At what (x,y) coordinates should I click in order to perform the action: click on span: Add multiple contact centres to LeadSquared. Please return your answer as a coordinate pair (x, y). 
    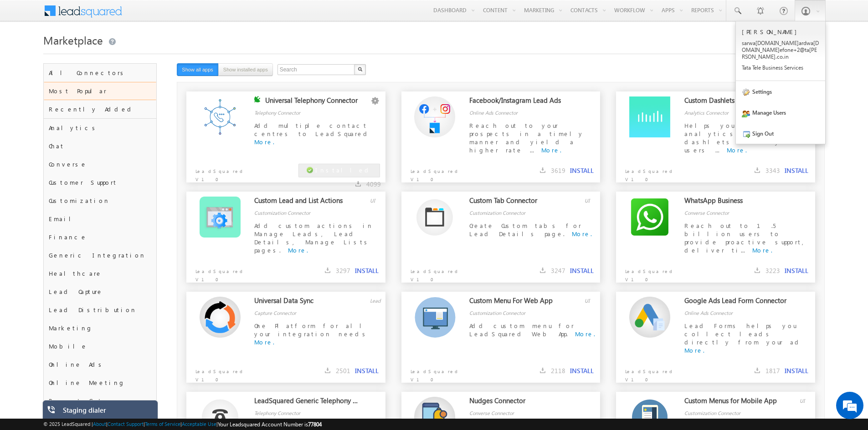
    Looking at the image, I should click on (312, 129).